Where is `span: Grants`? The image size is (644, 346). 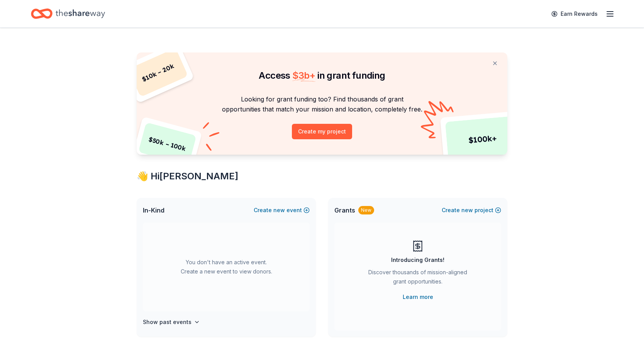 span: Grants is located at coordinates (345, 210).